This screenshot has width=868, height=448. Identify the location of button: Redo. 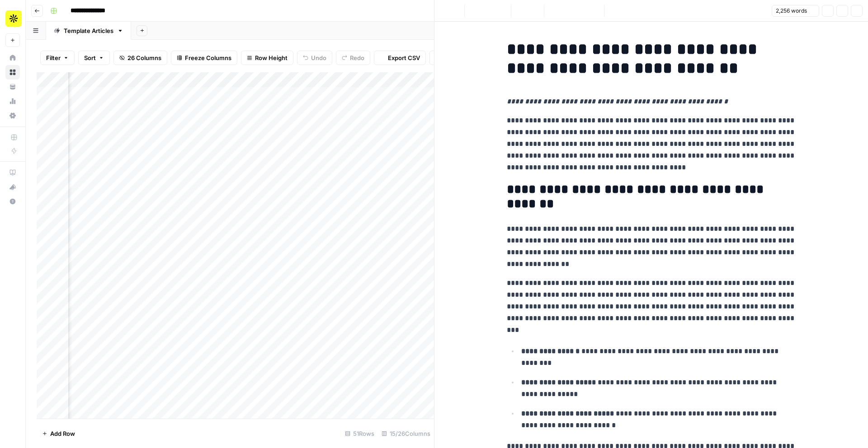
(353, 58).